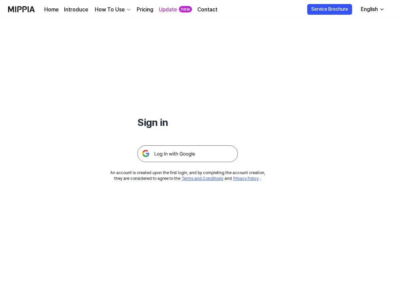  I want to click on div: How To Use, so click(110, 10).